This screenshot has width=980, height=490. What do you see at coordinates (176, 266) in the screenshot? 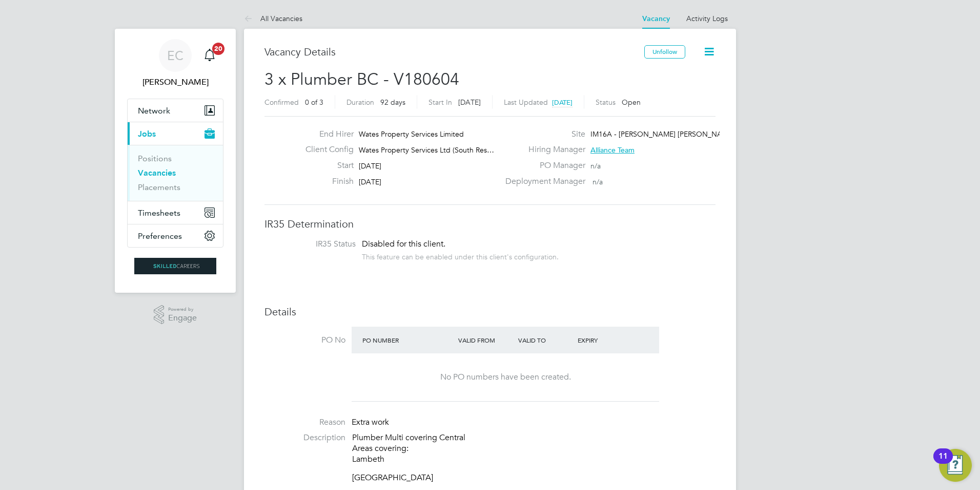
I see `img: skilledcareers-logo-retina.png` at bounding box center [176, 266].